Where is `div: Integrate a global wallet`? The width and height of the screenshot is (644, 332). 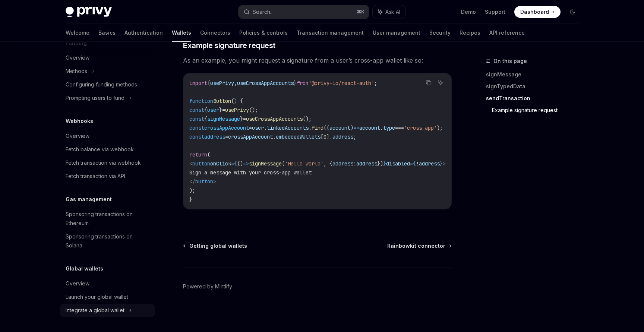 div: Integrate a global wallet is located at coordinates (95, 310).